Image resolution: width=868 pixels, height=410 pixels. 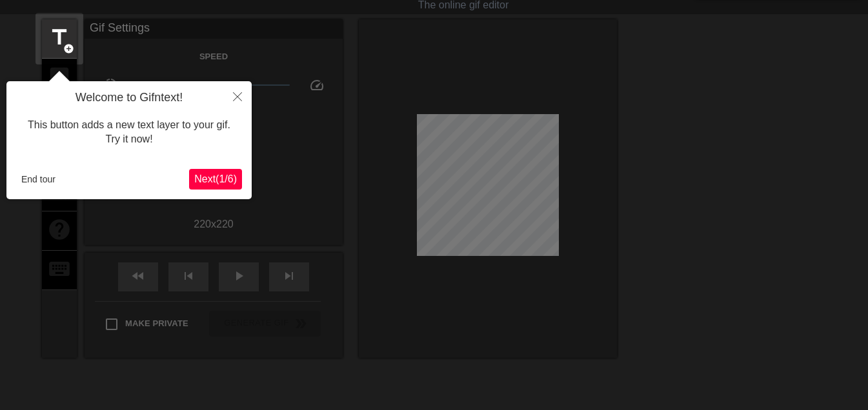 I want to click on button: End tour, so click(x=38, y=179).